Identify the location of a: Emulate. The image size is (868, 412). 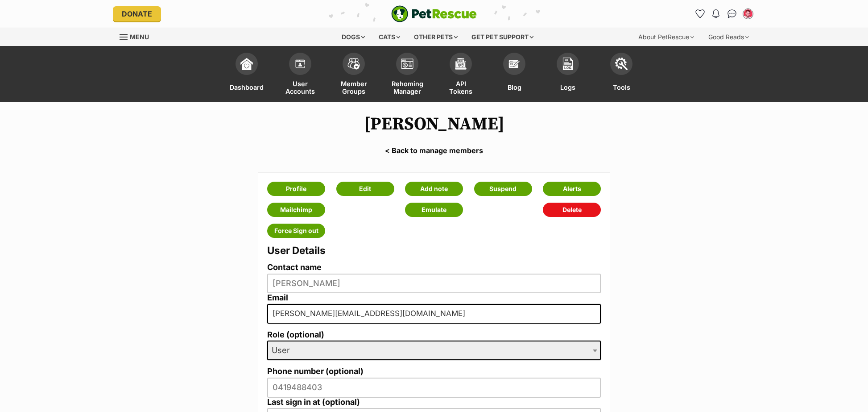
(434, 210).